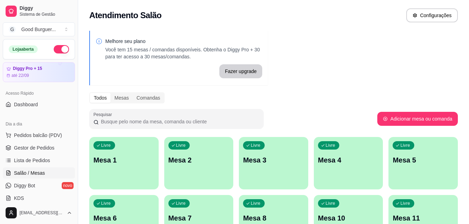  Describe the element at coordinates (423, 163) in the screenshot. I see `button: LivreMesa 5` at that location.